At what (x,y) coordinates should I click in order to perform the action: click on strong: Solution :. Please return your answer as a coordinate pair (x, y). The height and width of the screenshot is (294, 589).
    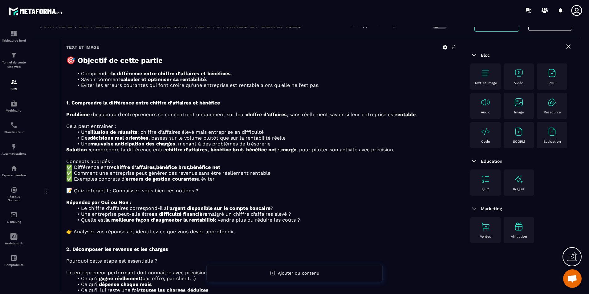
    Looking at the image, I should click on (78, 150).